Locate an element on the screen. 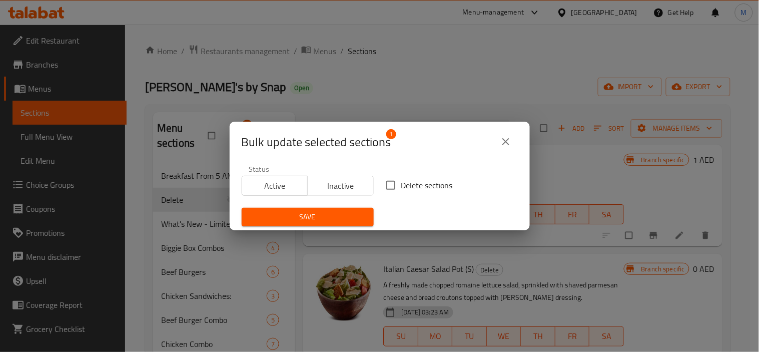  span: Delete sections is located at coordinates (427, 185).